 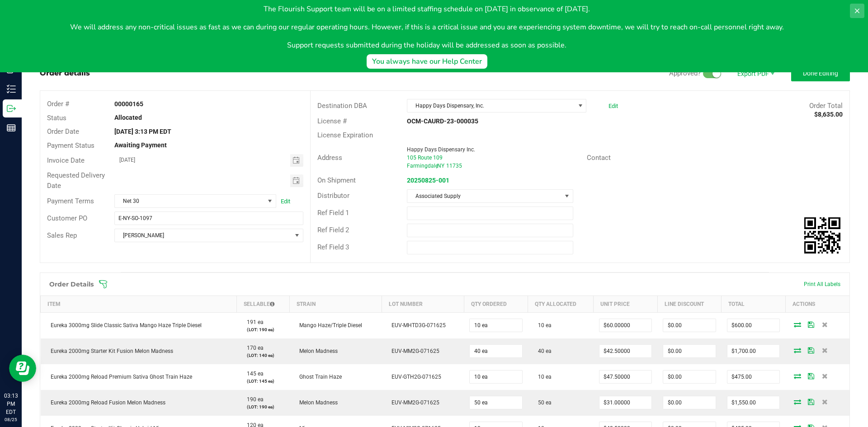 What do you see at coordinates (333, 230) in the screenshot?
I see `span: Ref Field 2` at bounding box center [333, 230].